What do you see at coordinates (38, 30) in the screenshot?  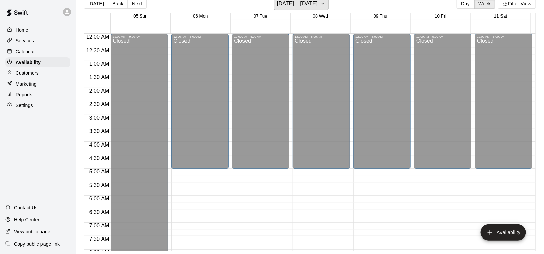 I see `div: Home` at bounding box center [38, 30].